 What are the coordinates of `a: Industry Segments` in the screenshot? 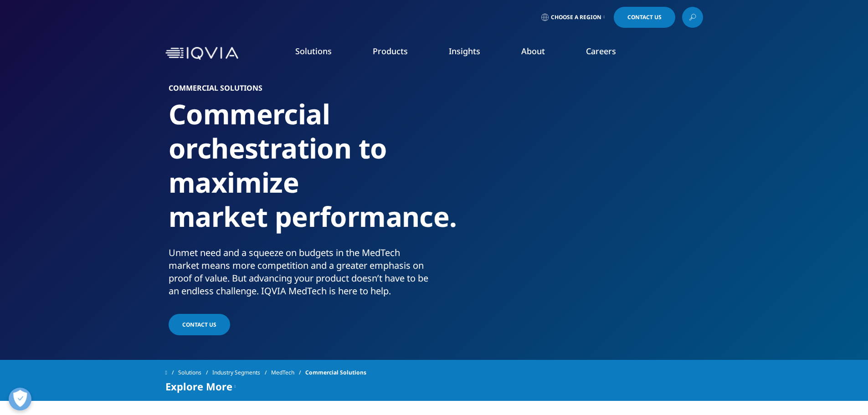 It's located at (241, 373).